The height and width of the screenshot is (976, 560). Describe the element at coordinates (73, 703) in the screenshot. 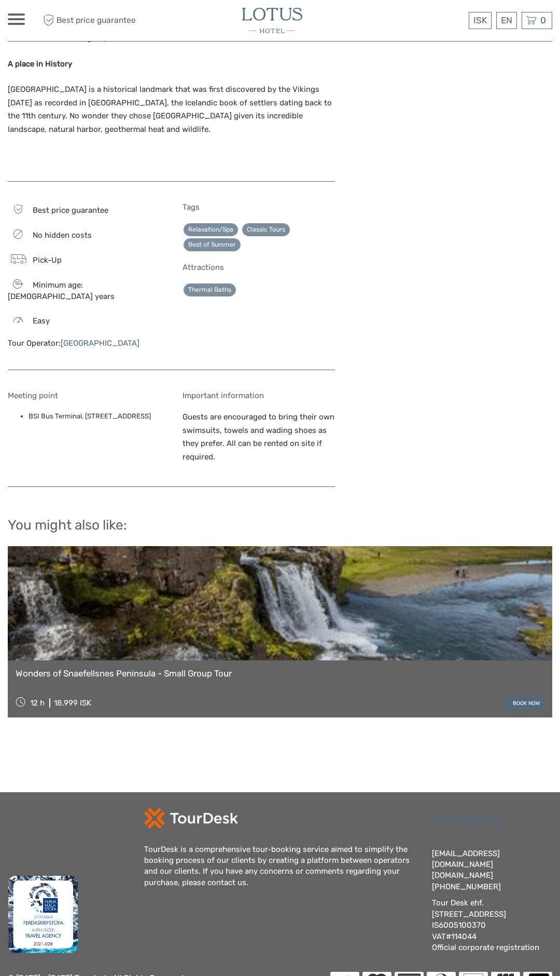

I see `div: 18.999 ISK` at that location.